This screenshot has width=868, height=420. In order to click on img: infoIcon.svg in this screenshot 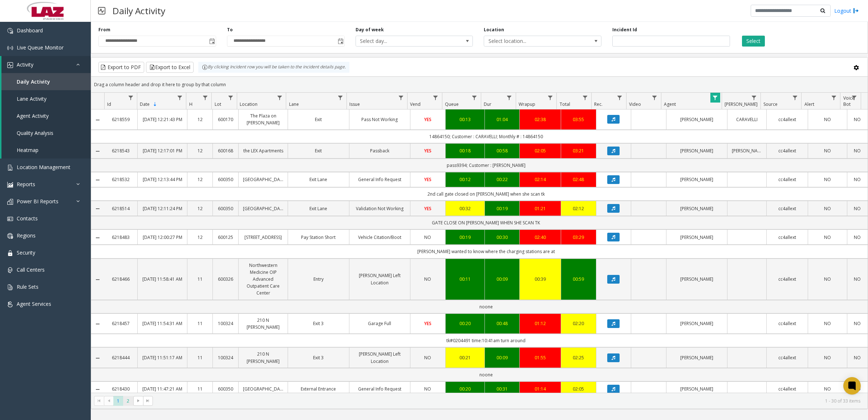, I will do `click(205, 67)`.